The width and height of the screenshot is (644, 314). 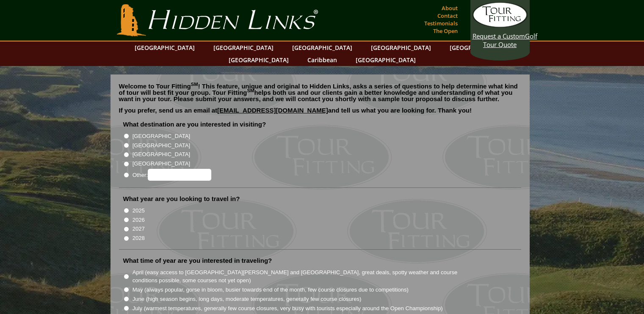 What do you see at coordinates (195, 124) in the screenshot?
I see `label: What destination are you interested in visiting?` at bounding box center [195, 124].